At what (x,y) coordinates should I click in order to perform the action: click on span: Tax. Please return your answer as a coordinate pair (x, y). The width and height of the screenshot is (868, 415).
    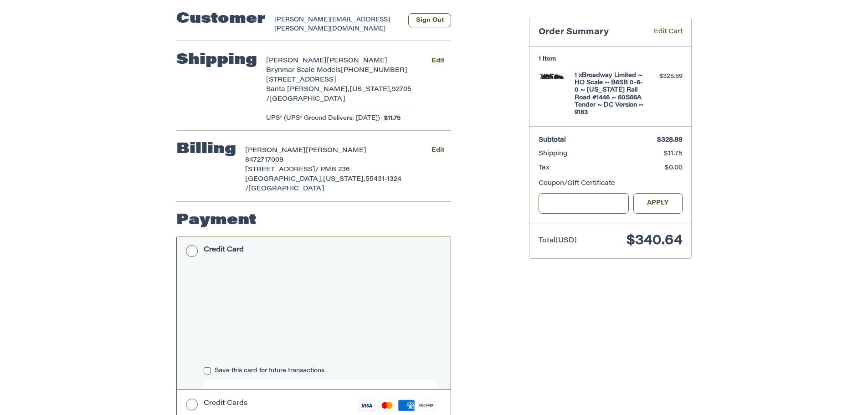
    Looking at the image, I should click on (544, 168).